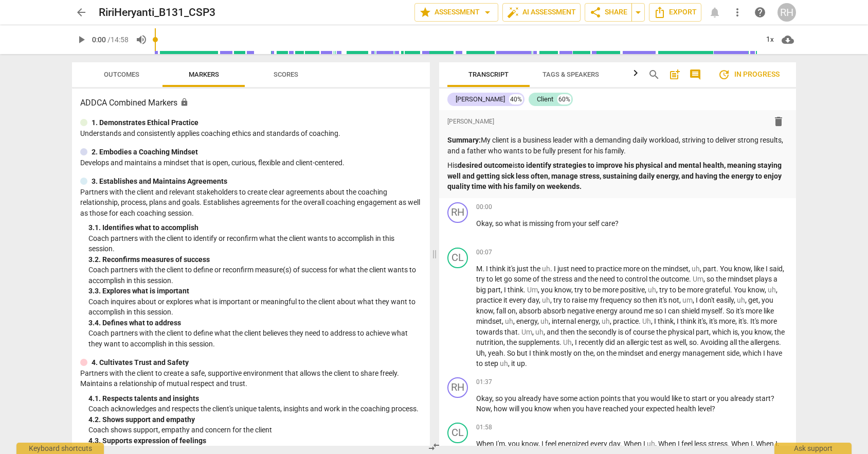 The image size is (868, 454). What do you see at coordinates (786, 13) in the screenshot?
I see `div: RH` at bounding box center [786, 13].